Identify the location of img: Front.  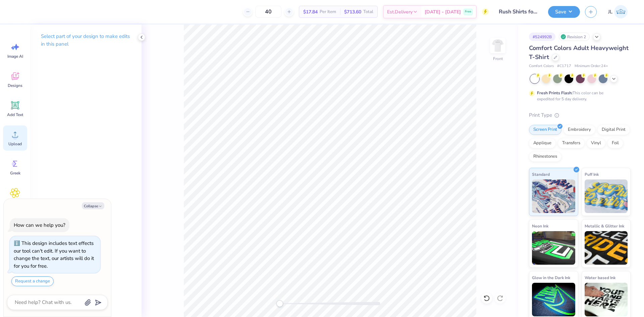
(497, 46).